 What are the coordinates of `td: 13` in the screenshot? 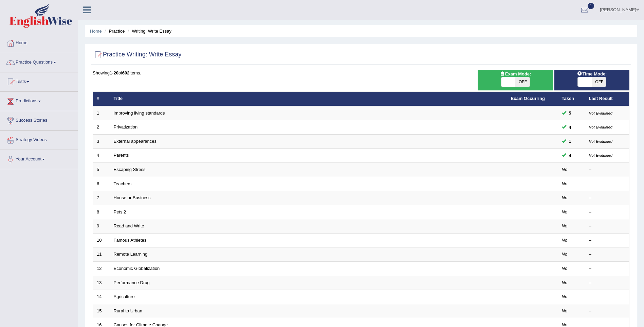 It's located at (101, 283).